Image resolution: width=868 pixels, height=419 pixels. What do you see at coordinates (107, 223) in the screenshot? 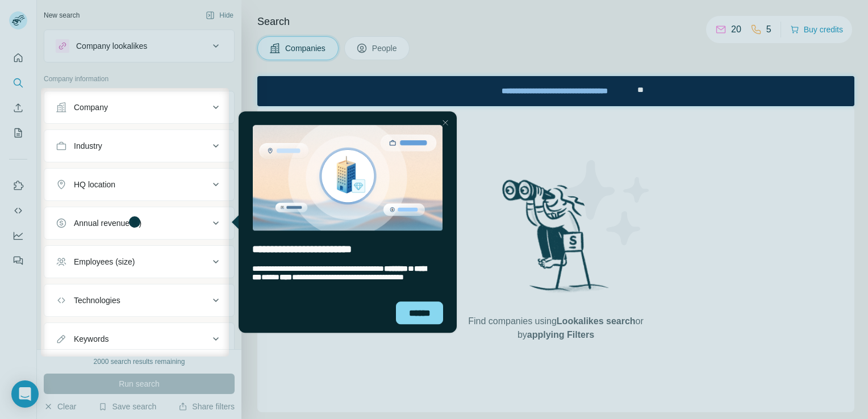
I see `div: Annual revenue ($)` at bounding box center [107, 223].